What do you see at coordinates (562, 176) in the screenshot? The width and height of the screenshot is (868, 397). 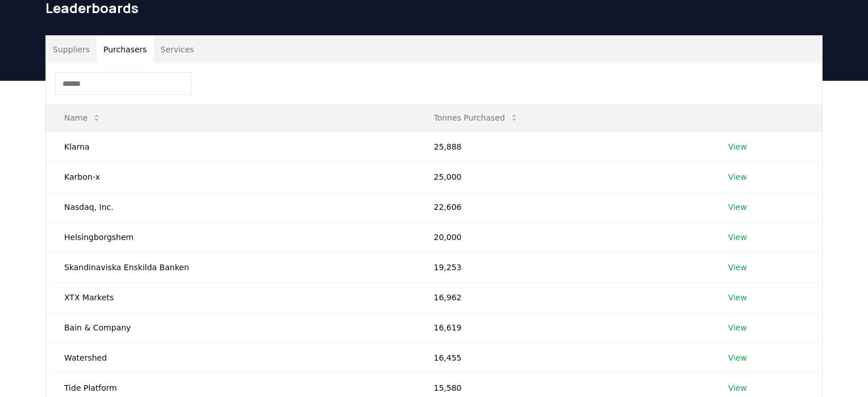 I see `td: 25,000` at bounding box center [562, 176].